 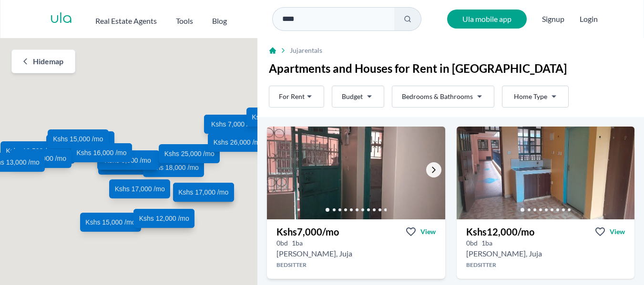 What do you see at coordinates (31, 150) in the screenshot?
I see `button: Kshs 12,500 /mo` at bounding box center [31, 150].